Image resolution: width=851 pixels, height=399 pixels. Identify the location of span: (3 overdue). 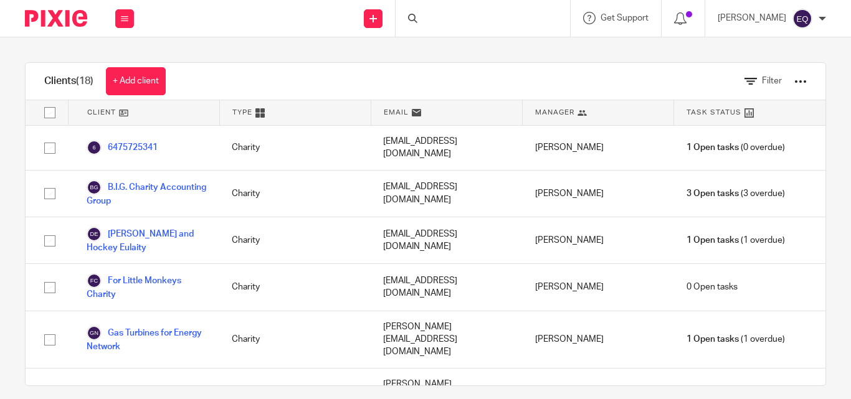
(735, 194).